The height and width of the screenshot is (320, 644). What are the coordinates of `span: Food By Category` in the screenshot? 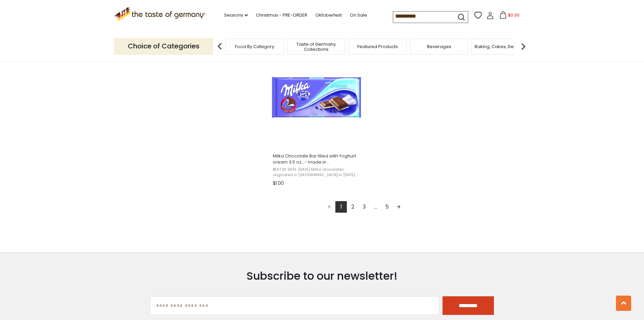 It's located at (255, 47).